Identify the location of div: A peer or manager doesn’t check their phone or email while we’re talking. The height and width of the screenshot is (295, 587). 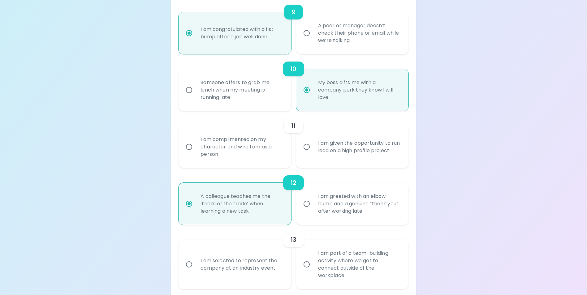
(359, 33).